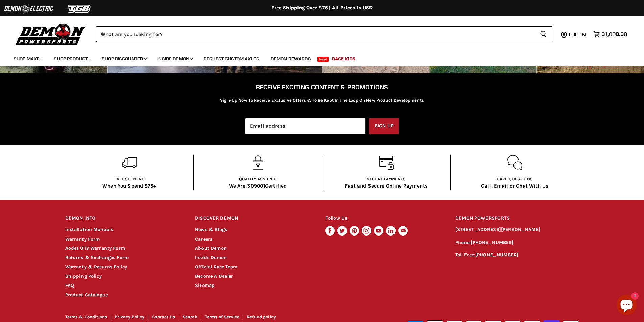 The width and height of the screenshot is (644, 322). Describe the element at coordinates (258, 186) in the screenshot. I see `p: We Are Certified` at that location.